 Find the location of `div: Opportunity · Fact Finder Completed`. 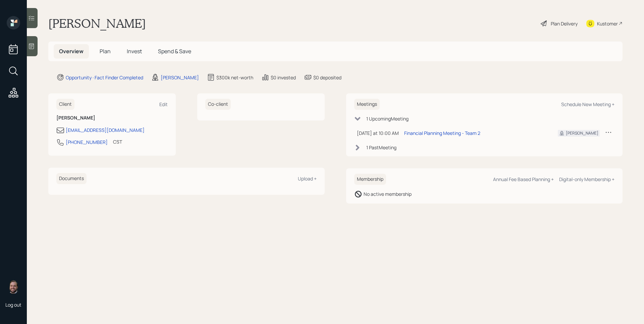

div: Opportunity · Fact Finder Completed is located at coordinates (105, 77).